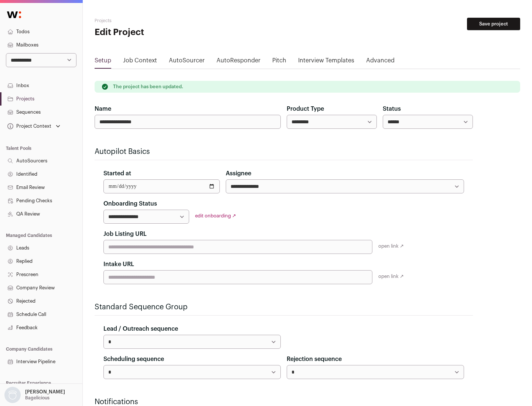  I want to click on a: Job Context, so click(140, 62).